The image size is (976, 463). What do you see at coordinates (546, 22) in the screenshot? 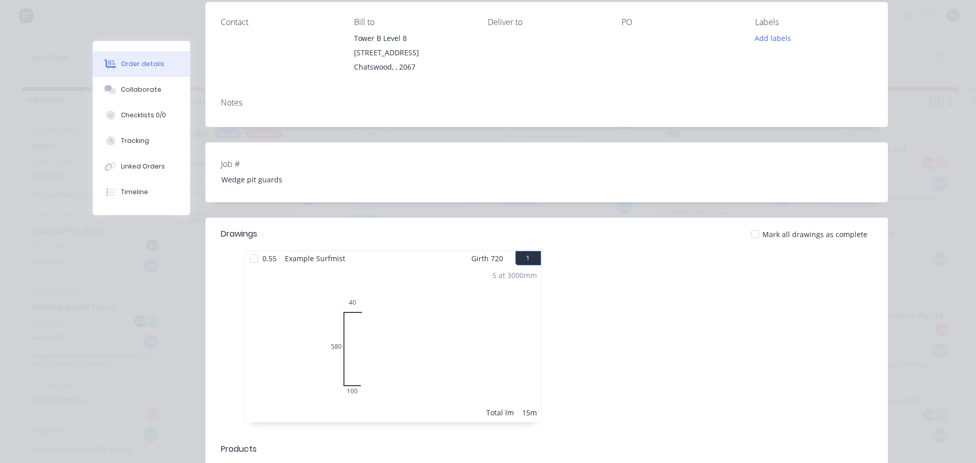
I see `div: Deliver to` at bounding box center [546, 22].